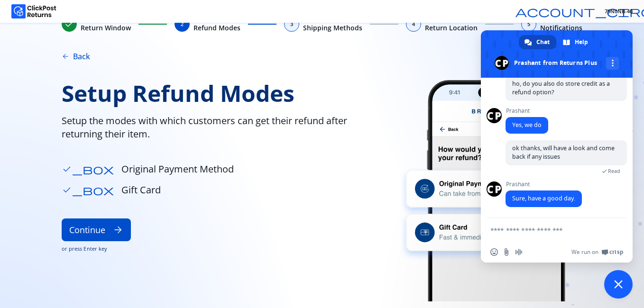 Image resolution: width=644 pixels, height=308 pixels. What do you see at coordinates (497, 191) in the screenshot?
I see `img: refund-modes` at bounding box center [497, 191].